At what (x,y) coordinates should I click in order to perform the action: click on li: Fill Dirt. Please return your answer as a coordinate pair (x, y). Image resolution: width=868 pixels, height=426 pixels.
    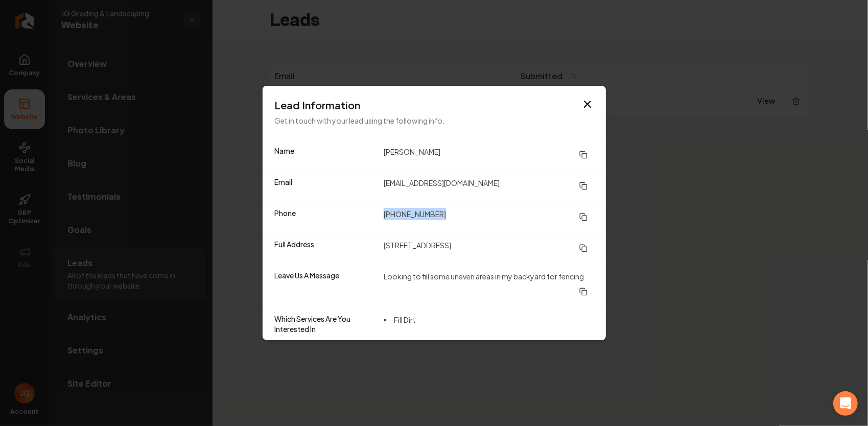
    Looking at the image, I should click on (400, 320).